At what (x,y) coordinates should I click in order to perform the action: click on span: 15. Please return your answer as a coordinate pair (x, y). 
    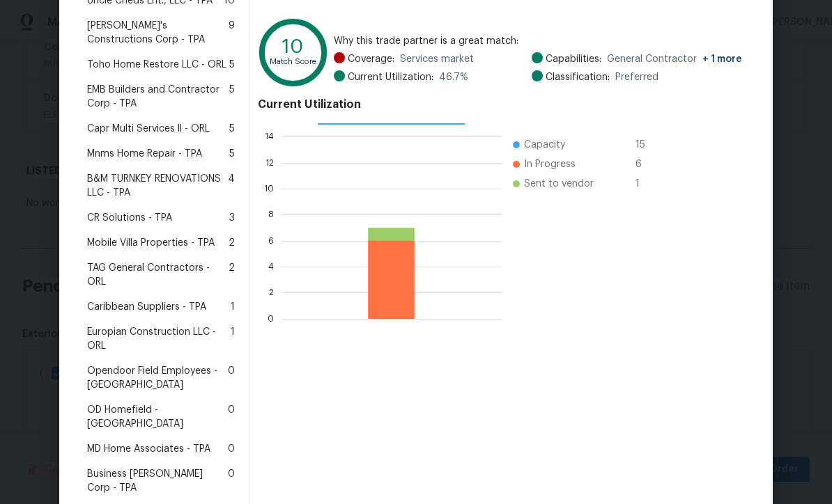
    Looking at the image, I should click on (647, 145).